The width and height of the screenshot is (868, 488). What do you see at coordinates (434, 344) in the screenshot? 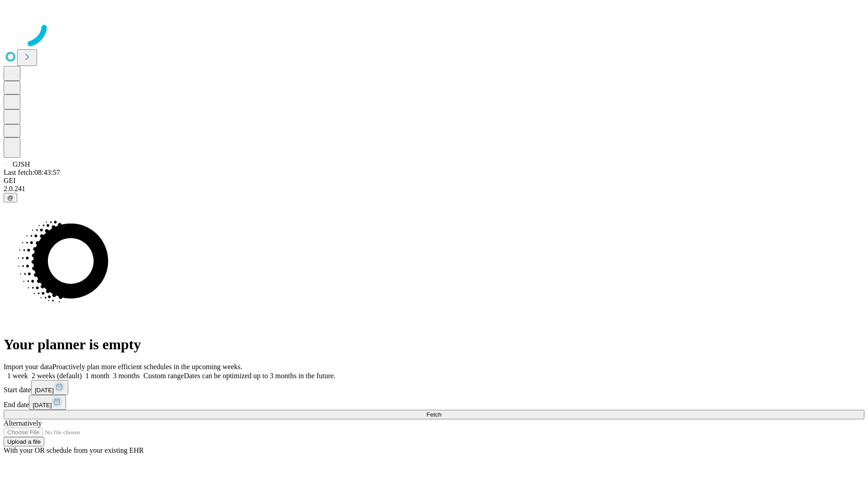
I see `h1: Your planner is empty` at bounding box center [434, 344].